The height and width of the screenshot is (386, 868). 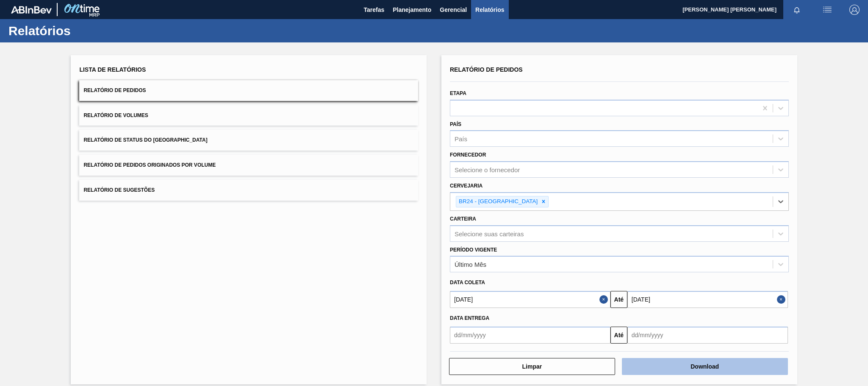 I want to click on div: Último Mês, so click(x=470, y=264).